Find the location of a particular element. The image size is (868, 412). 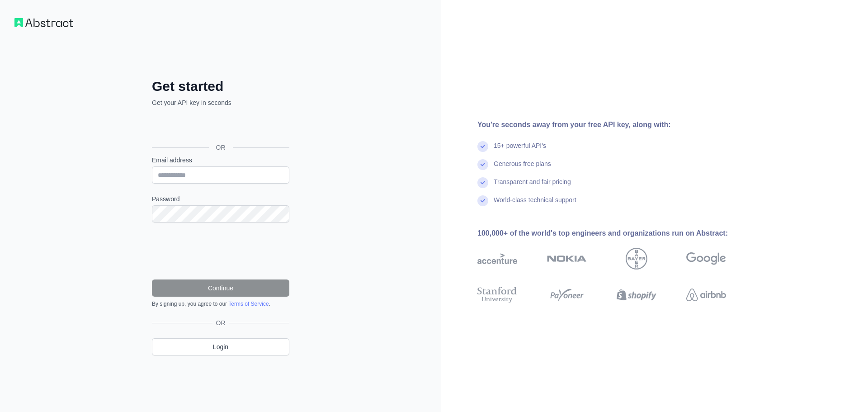

div: 100,000+ of the world's top engineers and organizations run on Abstract: is located at coordinates (616, 233).